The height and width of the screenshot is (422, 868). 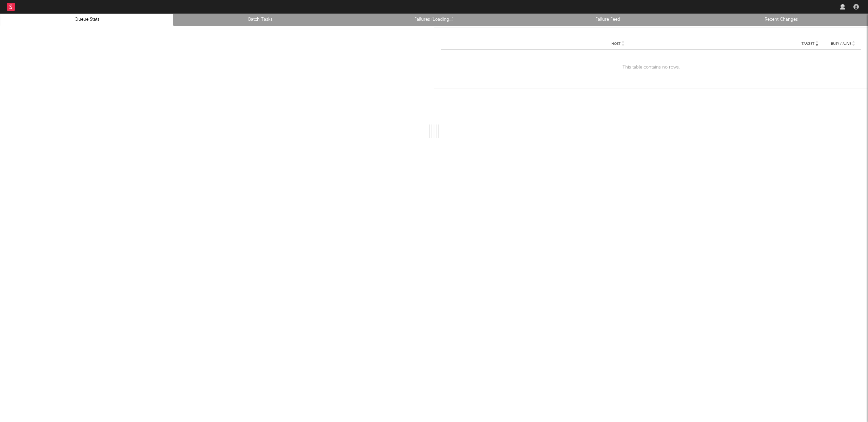 What do you see at coordinates (781, 20) in the screenshot?
I see `a: Recent Changes` at bounding box center [781, 20].